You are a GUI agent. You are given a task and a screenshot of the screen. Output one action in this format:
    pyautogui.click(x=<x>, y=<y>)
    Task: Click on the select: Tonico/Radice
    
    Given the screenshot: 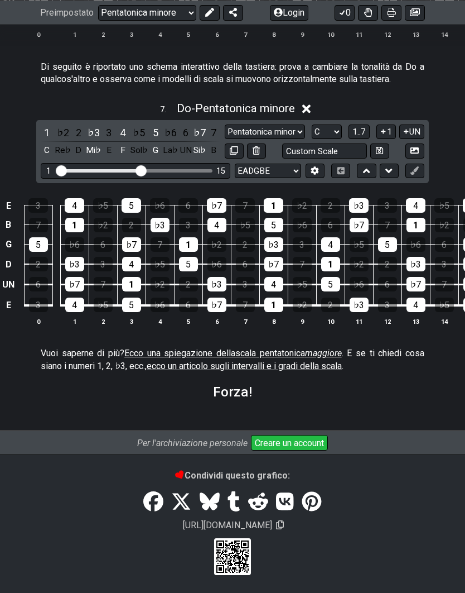 What is the action you would take?
    pyautogui.click(x=327, y=132)
    